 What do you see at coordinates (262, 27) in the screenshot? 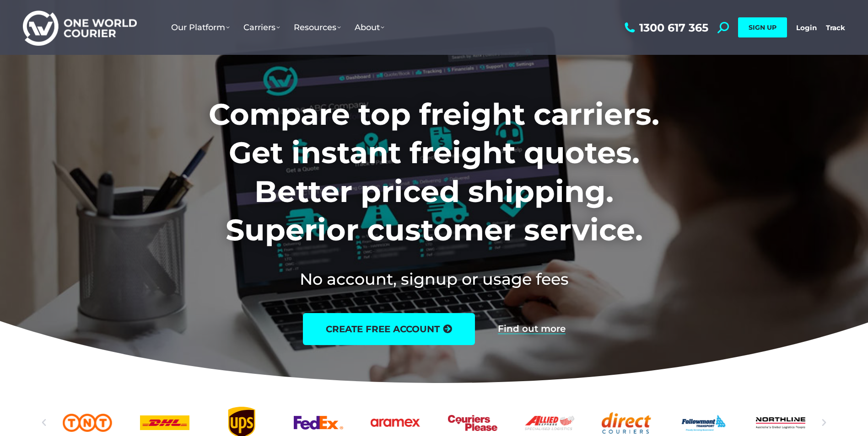
I see `a: Carriers` at bounding box center [262, 27].